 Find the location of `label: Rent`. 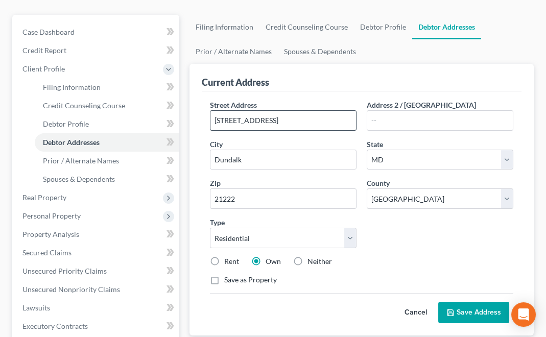

label: Rent is located at coordinates (232, 262).